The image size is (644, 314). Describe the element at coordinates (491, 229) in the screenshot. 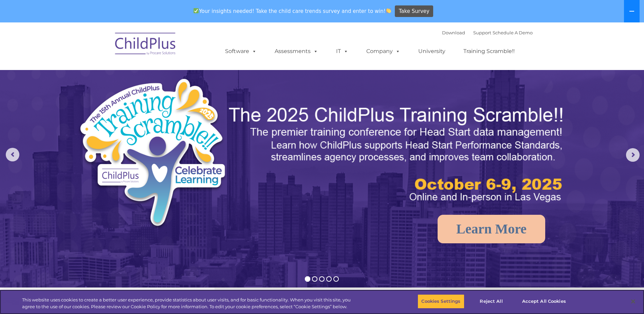

I see `a: Learn More` at that location.